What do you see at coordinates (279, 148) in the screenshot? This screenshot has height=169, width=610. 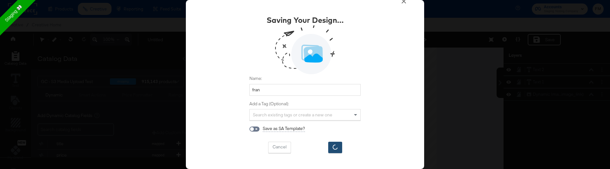 I see `button: Cancel` at bounding box center [279, 148].